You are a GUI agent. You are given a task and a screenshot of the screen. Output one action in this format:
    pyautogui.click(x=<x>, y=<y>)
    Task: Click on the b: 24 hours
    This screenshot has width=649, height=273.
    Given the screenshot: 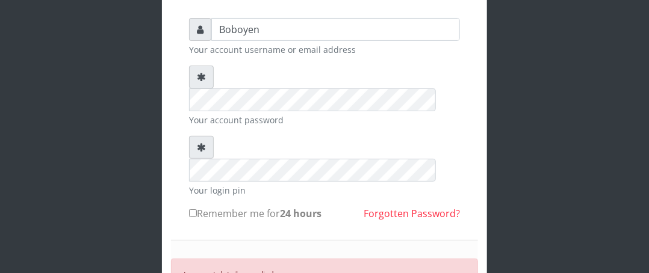 What is the action you would take?
    pyautogui.click(x=301, y=214)
    